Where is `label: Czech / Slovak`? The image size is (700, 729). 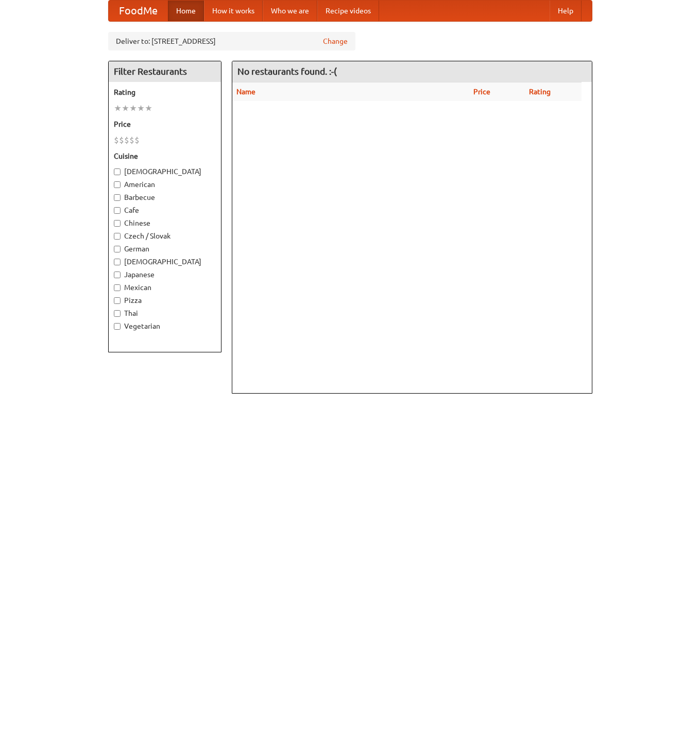
label: Czech / Slovak is located at coordinates (165, 236).